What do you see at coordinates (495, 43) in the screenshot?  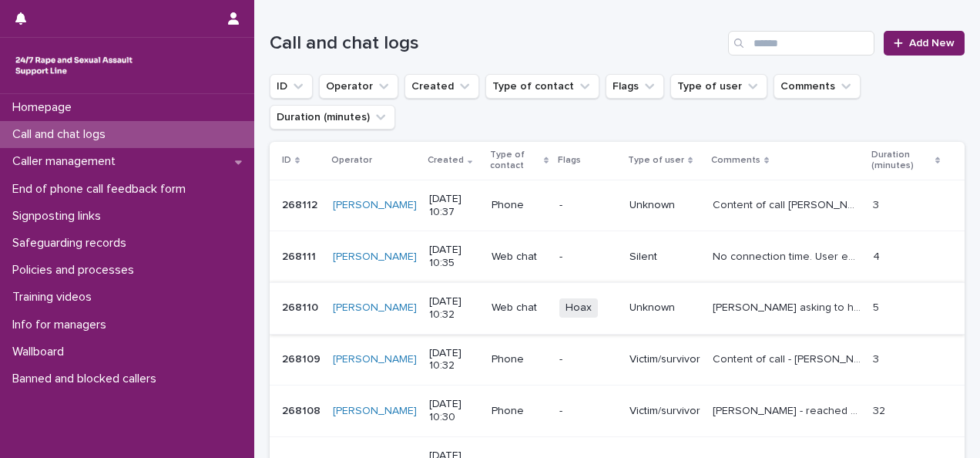 I see `h1: Call and chat logs` at bounding box center [495, 43].